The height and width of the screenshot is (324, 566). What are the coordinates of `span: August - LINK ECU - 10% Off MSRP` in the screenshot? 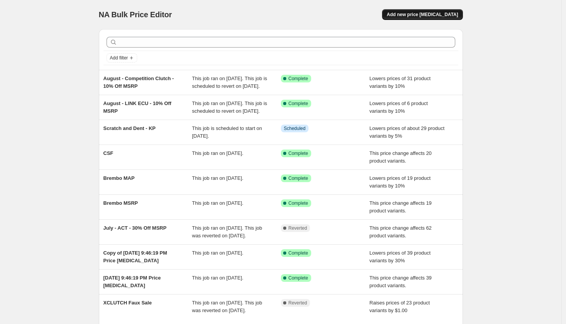 It's located at (138, 107).